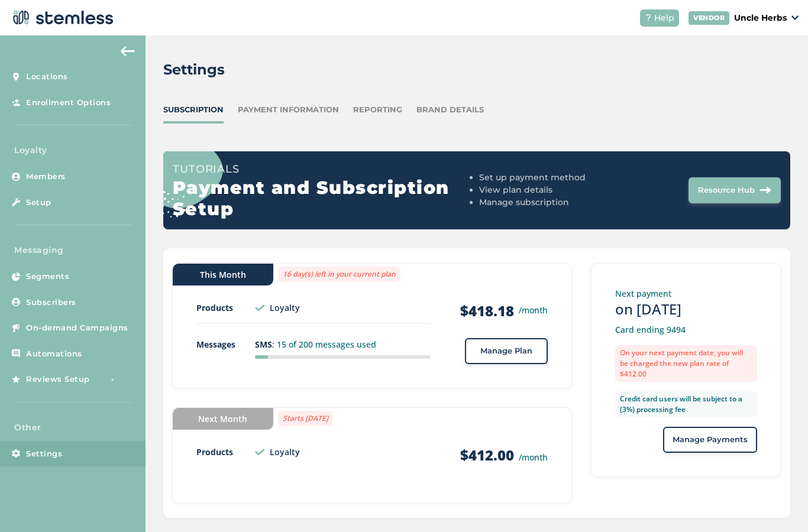 This screenshot has width=808, height=532. Describe the element at coordinates (54, 354) in the screenshot. I see `span: Automations` at that location.